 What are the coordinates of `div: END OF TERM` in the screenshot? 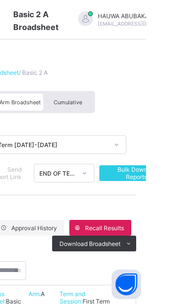 It's located at (88, 173).